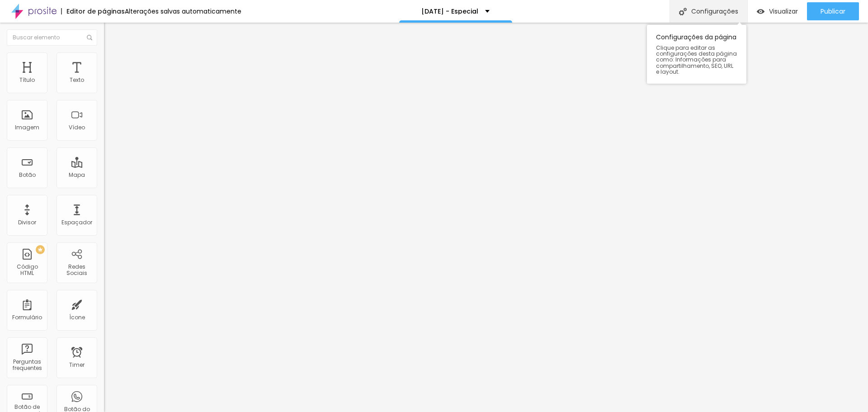 The height and width of the screenshot is (412, 868). What do you see at coordinates (27, 365) in the screenshot?
I see `div: Perguntas frequentes` at bounding box center [27, 365].